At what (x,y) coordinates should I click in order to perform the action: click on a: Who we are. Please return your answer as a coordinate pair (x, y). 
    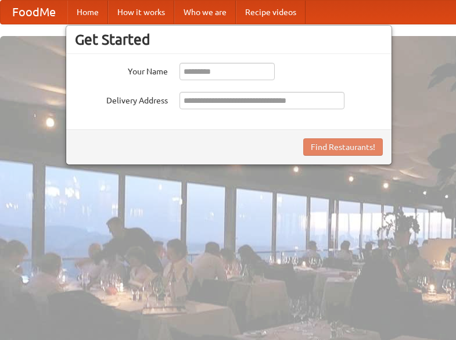
    Looking at the image, I should click on (205, 12).